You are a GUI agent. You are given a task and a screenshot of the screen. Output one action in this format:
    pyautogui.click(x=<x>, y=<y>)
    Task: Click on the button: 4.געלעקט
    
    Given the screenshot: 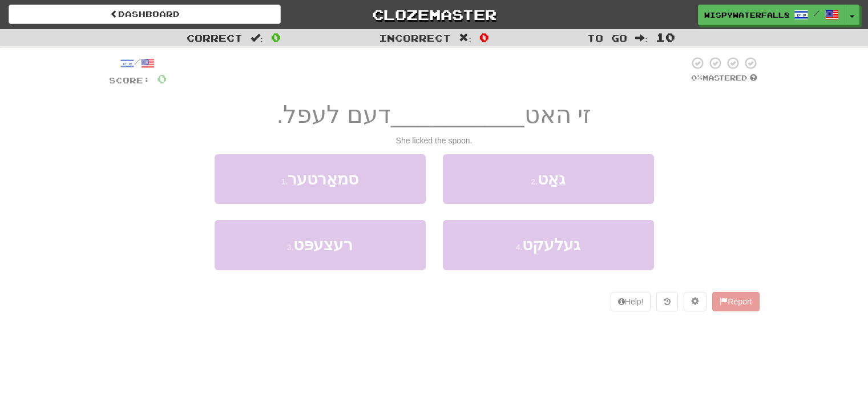 What is the action you would take?
    pyautogui.click(x=548, y=245)
    